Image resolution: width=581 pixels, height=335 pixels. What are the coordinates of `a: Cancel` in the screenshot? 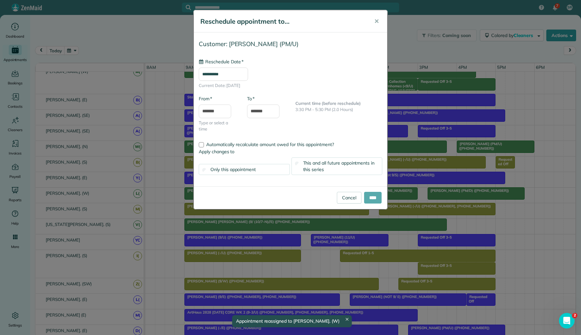 It's located at (349, 198).